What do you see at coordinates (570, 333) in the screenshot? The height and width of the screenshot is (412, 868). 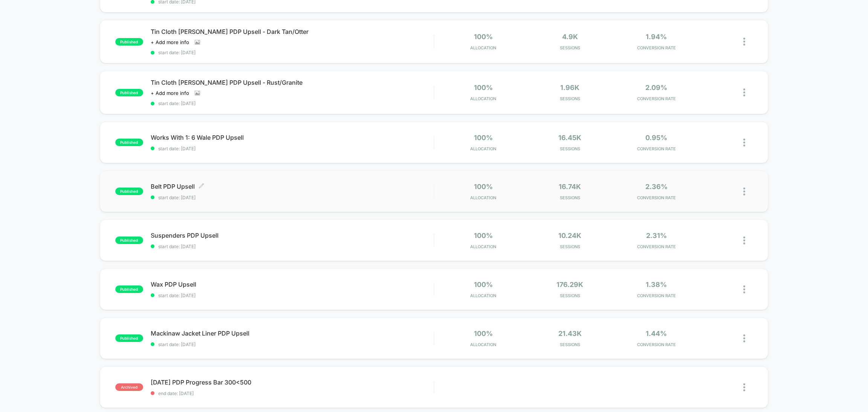 I see `span: 21.43k` at bounding box center [570, 333].